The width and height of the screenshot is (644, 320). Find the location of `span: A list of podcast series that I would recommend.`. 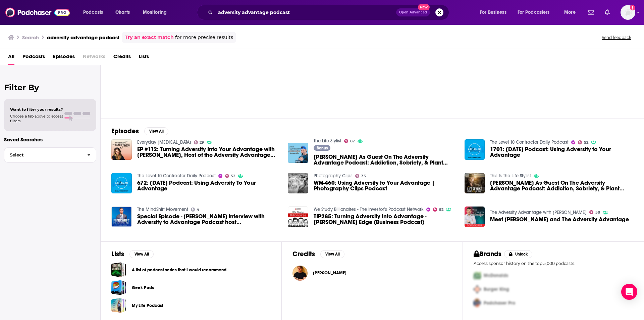

span: A list of podcast series that I would recommend. is located at coordinates (119, 270).